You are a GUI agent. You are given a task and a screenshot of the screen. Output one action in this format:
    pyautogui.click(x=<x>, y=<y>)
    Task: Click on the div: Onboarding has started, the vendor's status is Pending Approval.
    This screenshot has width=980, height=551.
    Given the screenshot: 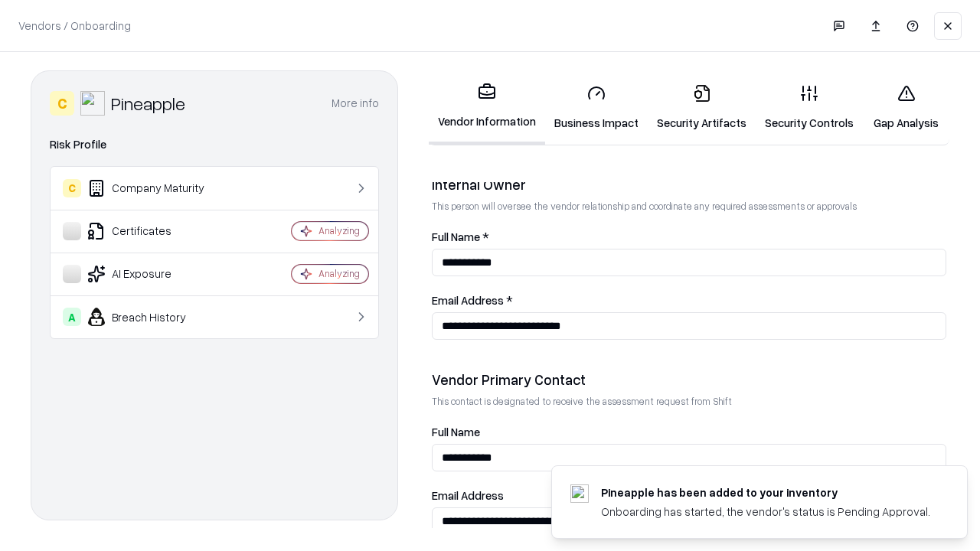 What is the action you would take?
    pyautogui.click(x=766, y=511)
    